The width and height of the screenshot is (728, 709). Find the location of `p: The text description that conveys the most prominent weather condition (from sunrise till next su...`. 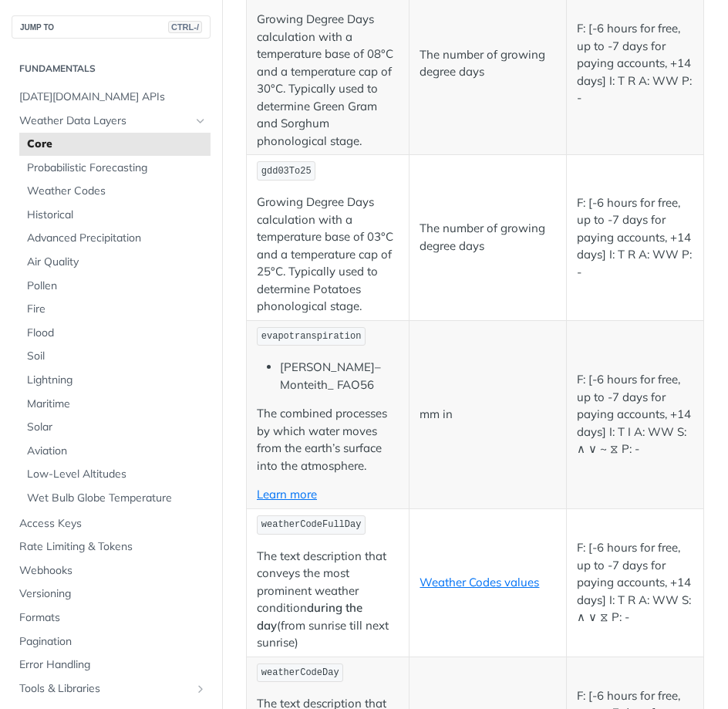

p: The text description that conveys the most prominent weather condition (from sunrise till next su... is located at coordinates (328, 600).